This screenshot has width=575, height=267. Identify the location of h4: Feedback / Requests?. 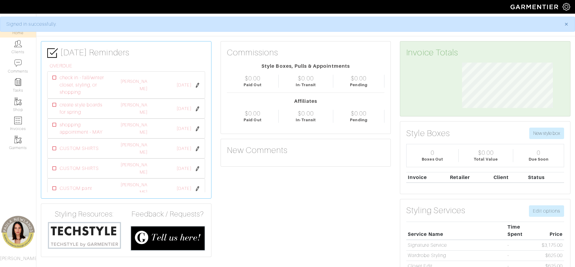
(168, 214).